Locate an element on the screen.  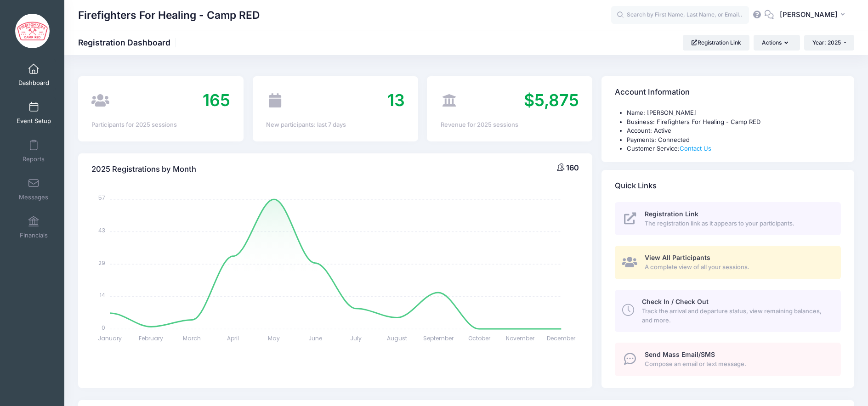
tspan: November is located at coordinates (520, 338).